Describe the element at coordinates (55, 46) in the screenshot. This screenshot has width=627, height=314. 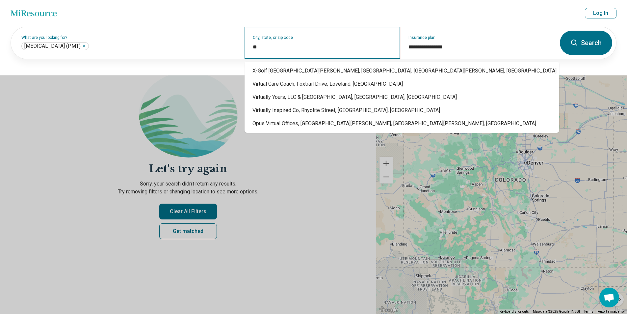
I see `div: Parent Management Training (PMT)` at that location.